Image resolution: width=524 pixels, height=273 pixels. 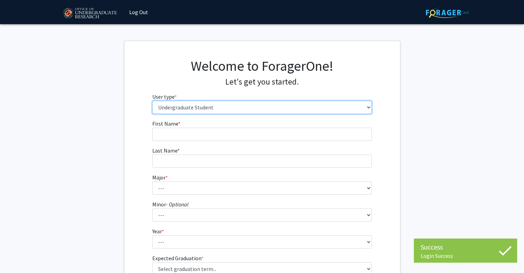 I want to click on img: University of Maryland Logo, so click(x=90, y=13).